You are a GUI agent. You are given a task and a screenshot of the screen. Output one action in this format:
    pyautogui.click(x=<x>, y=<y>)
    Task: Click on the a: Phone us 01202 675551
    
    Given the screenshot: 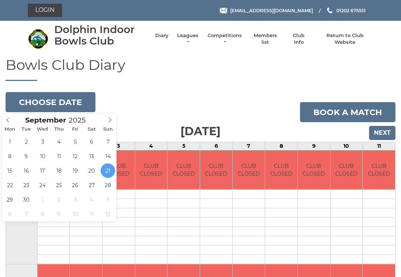 What is the action you would take?
    pyautogui.click(x=346, y=10)
    